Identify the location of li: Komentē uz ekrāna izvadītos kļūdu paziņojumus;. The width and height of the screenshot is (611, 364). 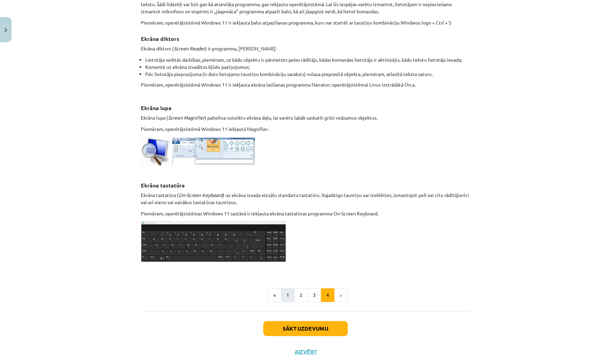
(308, 67).